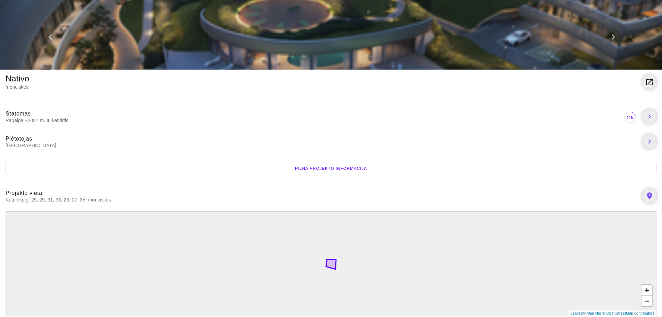 The width and height of the screenshot is (662, 317). What do you see at coordinates (592, 313) in the screenshot?
I see `a: © MapTiler` at bounding box center [592, 313].